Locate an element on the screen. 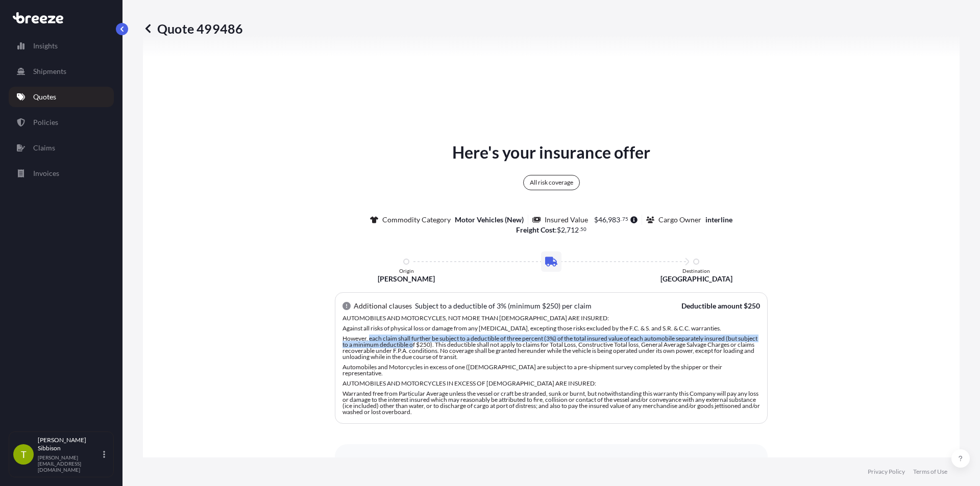 Image resolution: width=980 pixels, height=486 pixels. p: interline is located at coordinates (718, 220).